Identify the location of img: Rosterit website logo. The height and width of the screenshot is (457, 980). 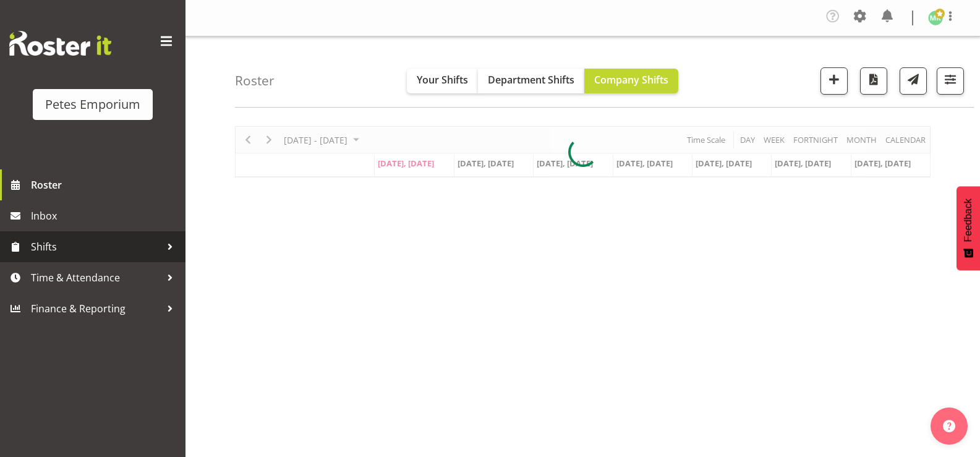
(60, 43).